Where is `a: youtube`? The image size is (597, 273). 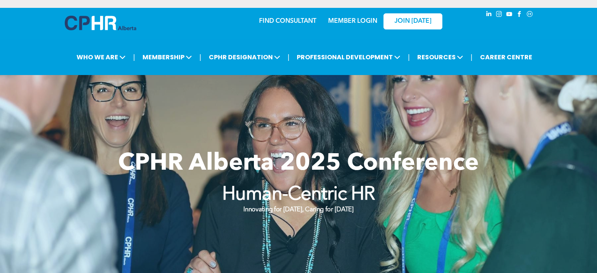
a: youtube is located at coordinates (509, 15).